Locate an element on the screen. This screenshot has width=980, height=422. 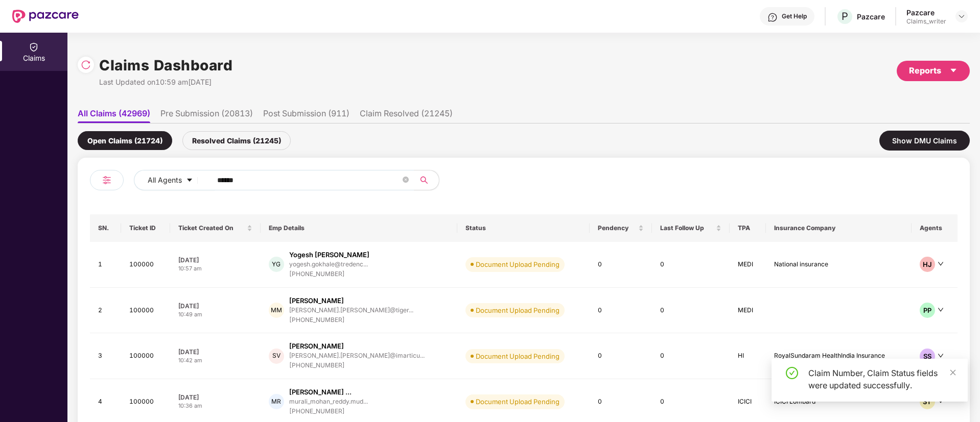
td: 3 is located at coordinates (105, 357).